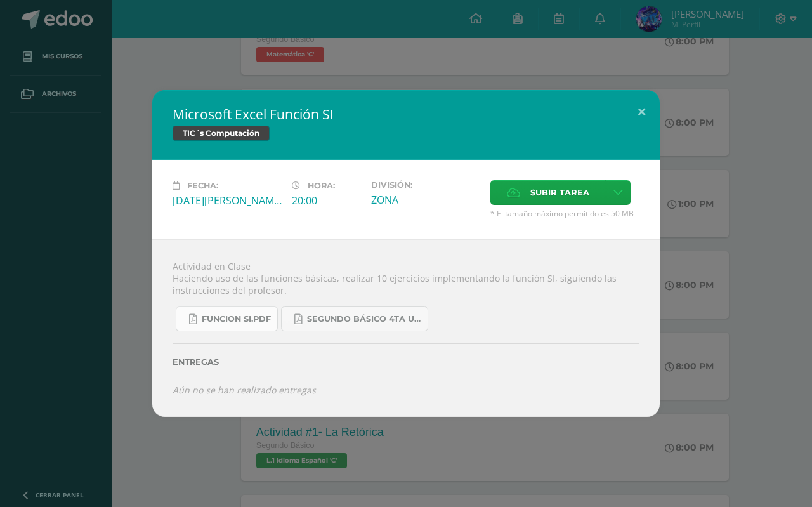 Image resolution: width=812 pixels, height=507 pixels. Describe the element at coordinates (326, 201) in the screenshot. I see `div: 20:00` at that location.